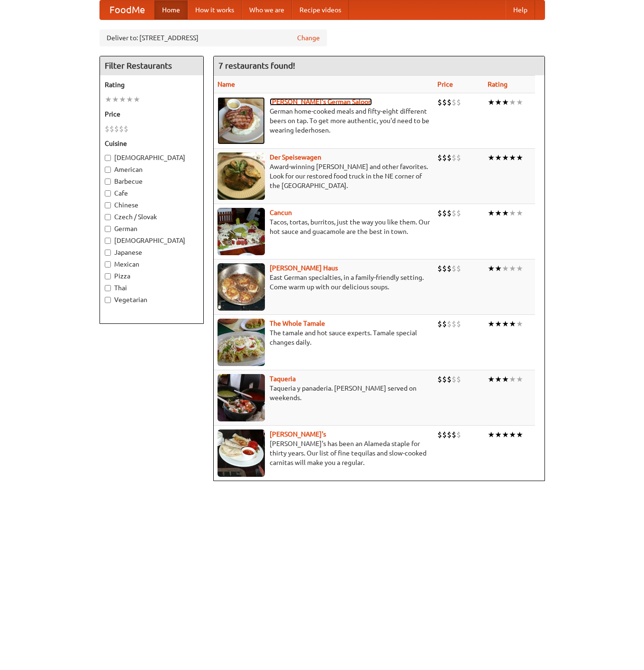  I want to click on label: Japanese, so click(151, 252).